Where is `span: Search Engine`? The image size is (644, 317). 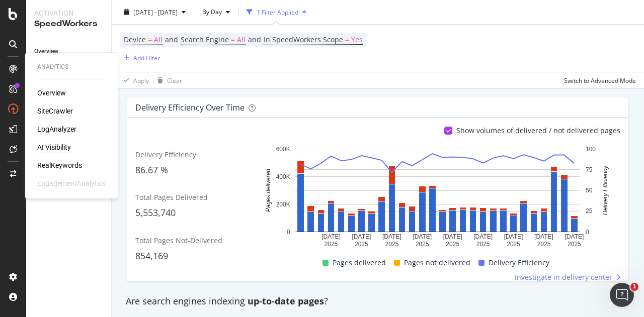 span: Search Engine is located at coordinates (205, 39).